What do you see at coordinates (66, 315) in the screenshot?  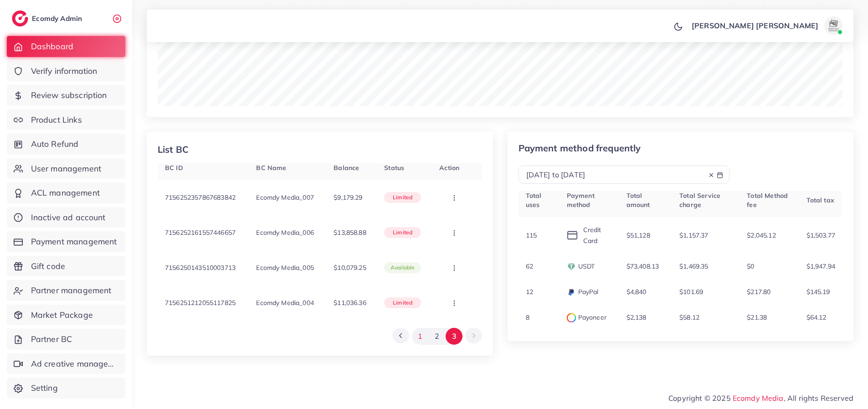 I see `a: Market Package` at bounding box center [66, 315].